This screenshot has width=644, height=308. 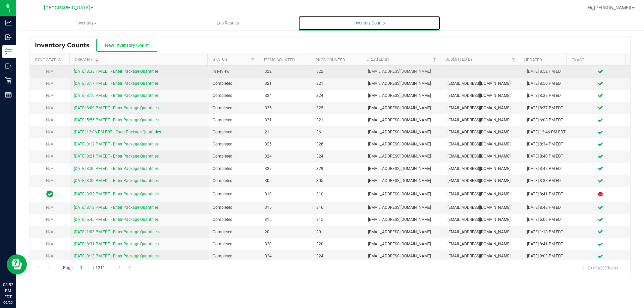 I want to click on span: In Review, so click(x=234, y=71).